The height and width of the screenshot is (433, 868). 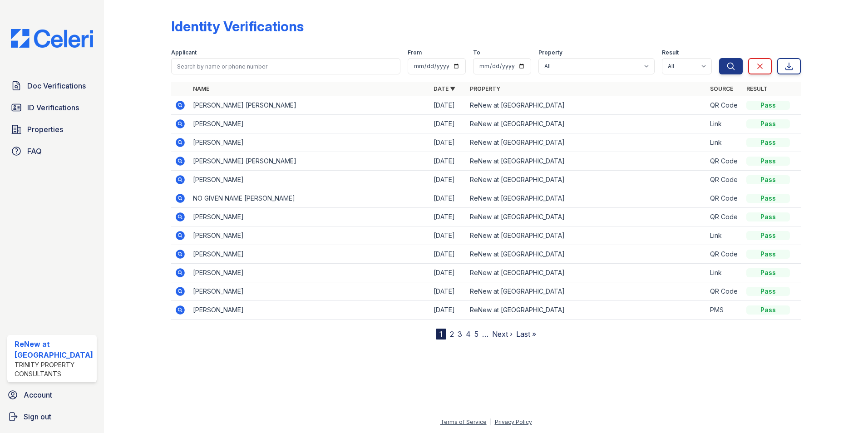 I want to click on a: Sign out, so click(x=52, y=417).